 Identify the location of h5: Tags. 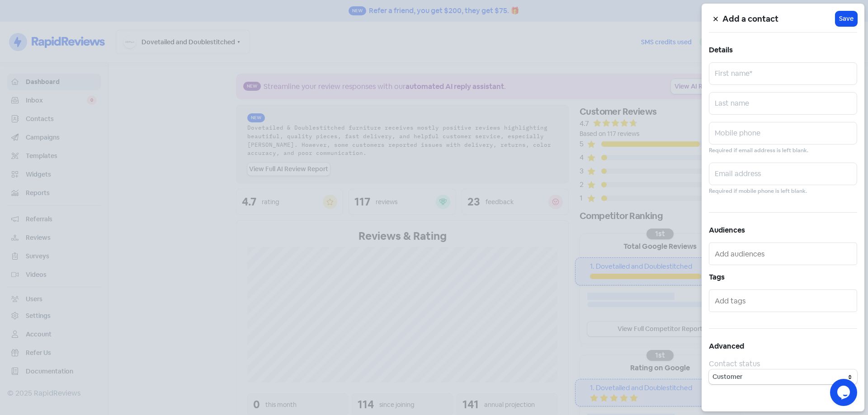
(783, 277).